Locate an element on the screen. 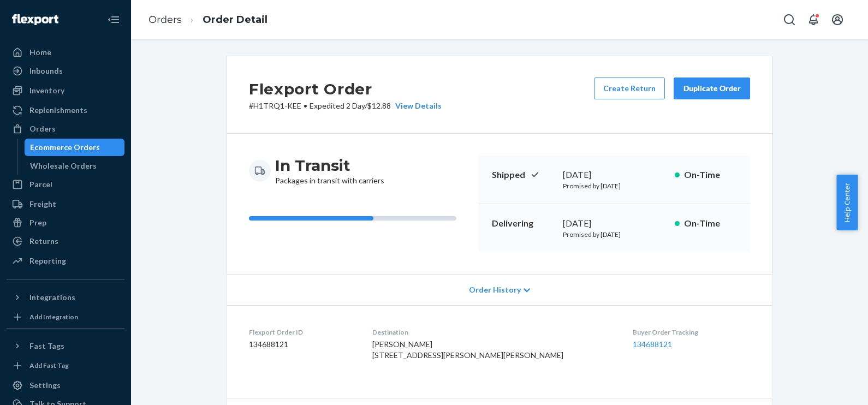 The height and width of the screenshot is (405, 868). div: Wholesale Orders is located at coordinates (64, 166).